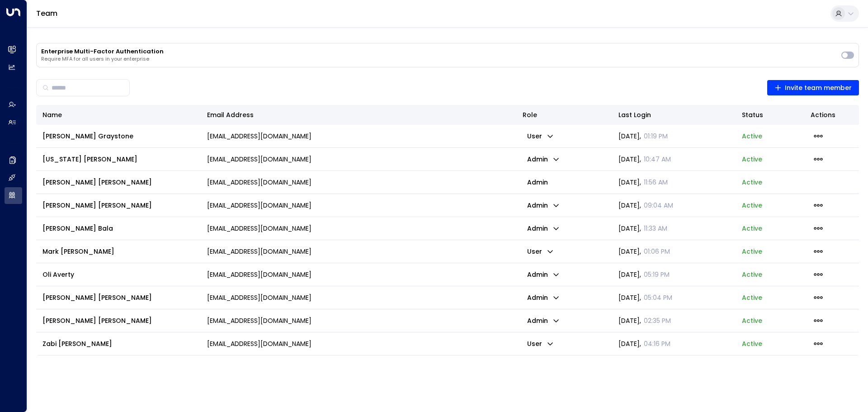 This screenshot has height=412, width=868. Describe the element at coordinates (655, 228) in the screenshot. I see `span: 11:33 AM` at that location.